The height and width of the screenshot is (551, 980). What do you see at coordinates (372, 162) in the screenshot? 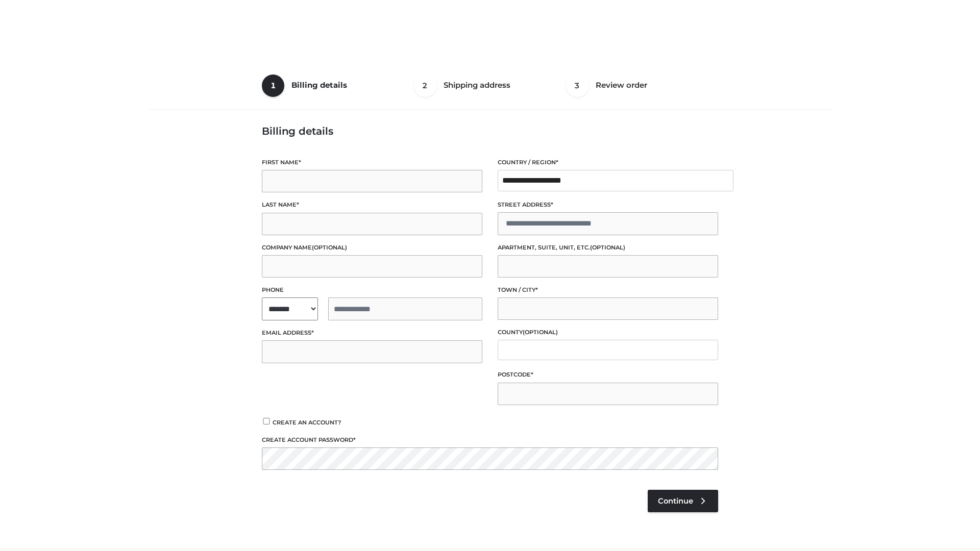
I see `label: First name` at bounding box center [372, 162].